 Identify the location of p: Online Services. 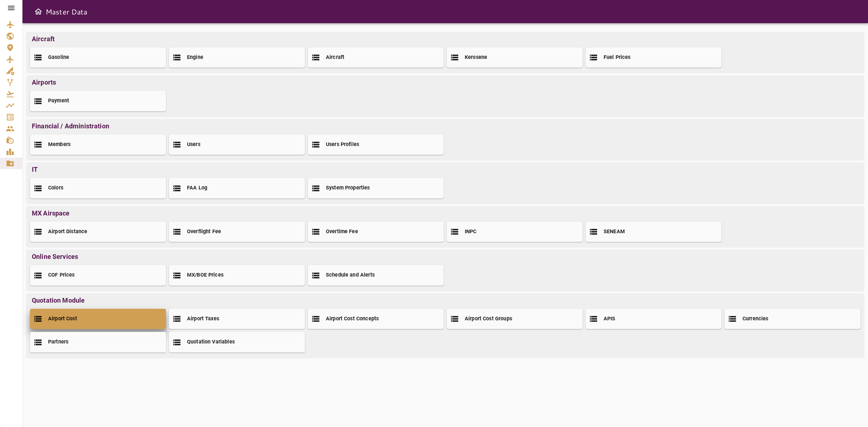
(446, 257).